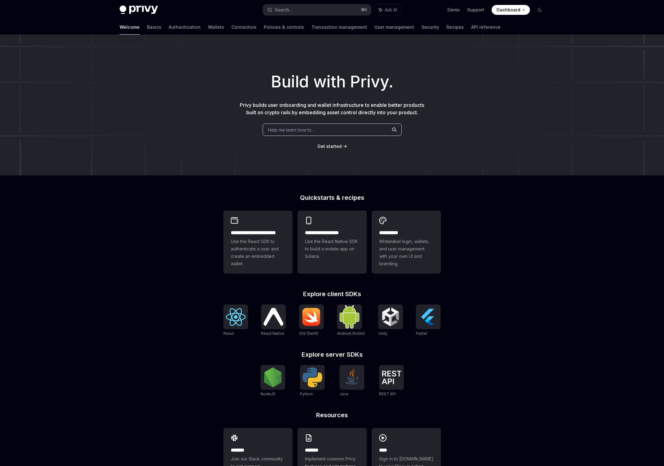 The width and height of the screenshot is (664, 466). I want to click on button: Toggle dark mode, so click(540, 10).